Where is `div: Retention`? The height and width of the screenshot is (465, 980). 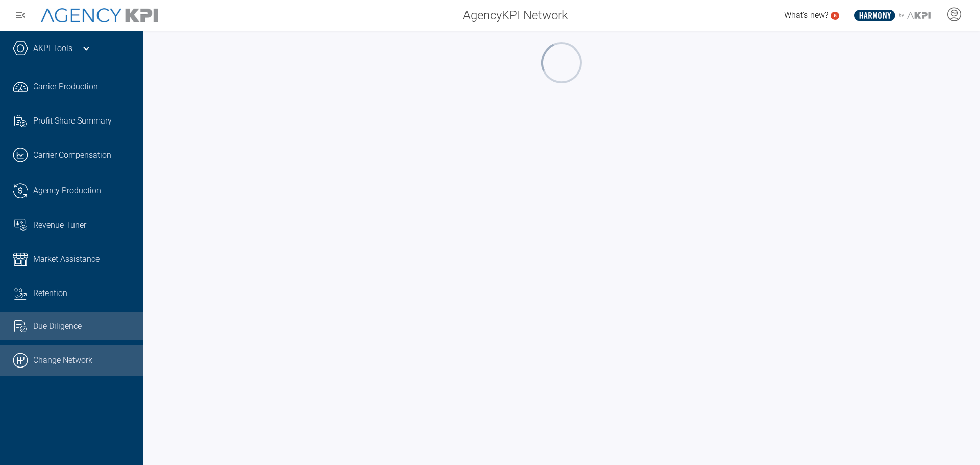
div: Retention is located at coordinates (83, 293).